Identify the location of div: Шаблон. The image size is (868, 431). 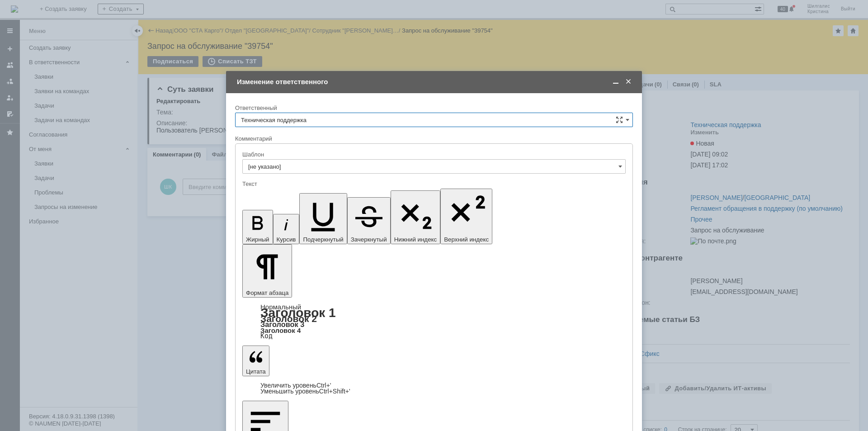
(433, 155).